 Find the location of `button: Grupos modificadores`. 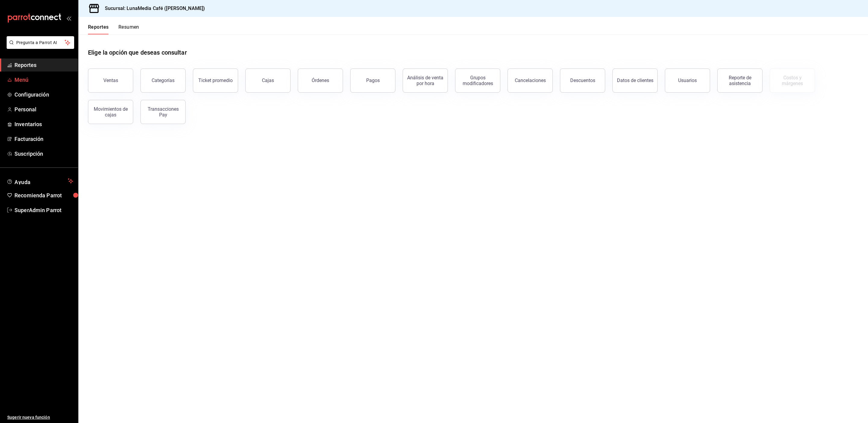

button: Grupos modificadores is located at coordinates (477, 81).